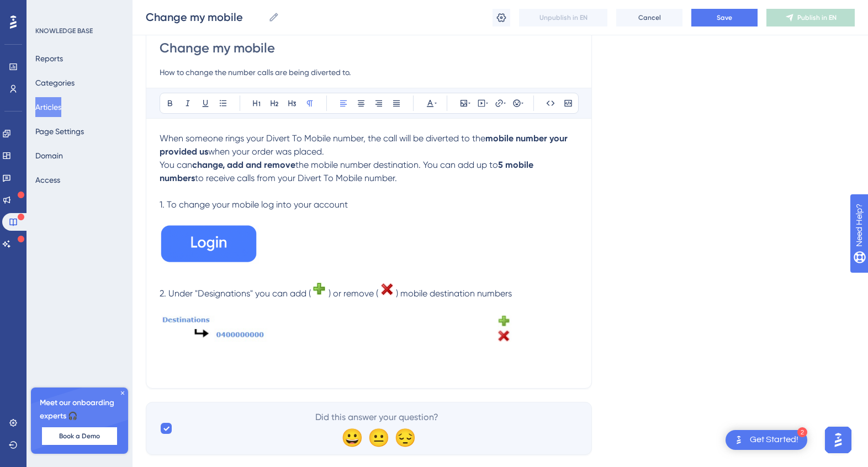 Image resolution: width=868 pixels, height=467 pixels. Describe the element at coordinates (60, 132) in the screenshot. I see `button: Page Settings` at that location.